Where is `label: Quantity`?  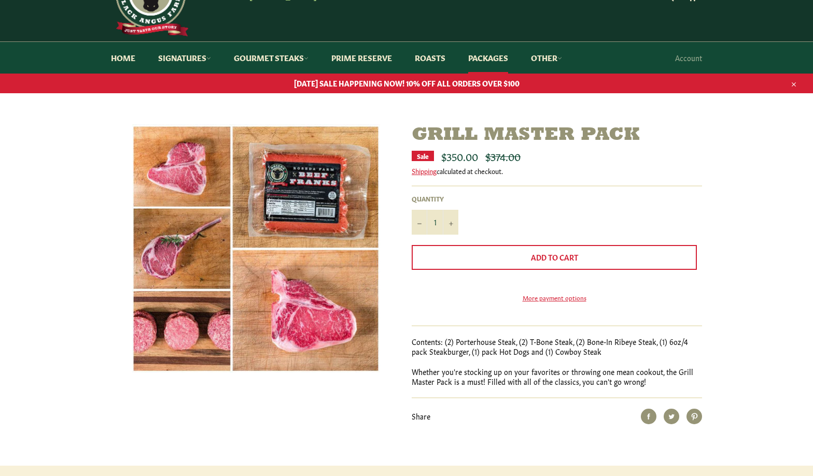 label: Quantity is located at coordinates (435, 199).